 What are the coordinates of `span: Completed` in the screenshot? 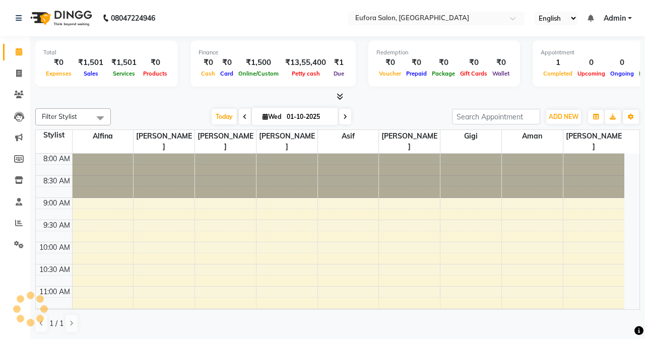 It's located at (558, 74).